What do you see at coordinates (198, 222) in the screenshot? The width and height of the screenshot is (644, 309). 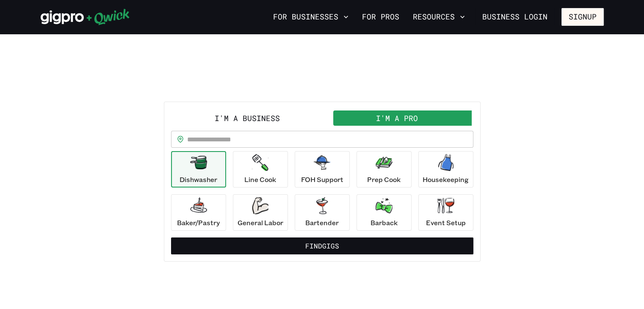 I see `p: Baker/Pastry` at bounding box center [198, 222].